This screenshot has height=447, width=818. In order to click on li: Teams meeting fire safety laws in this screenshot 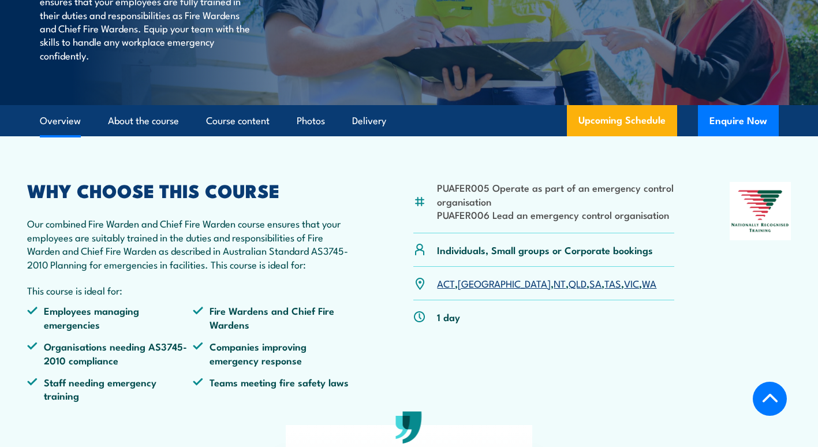, I will do `click(275, 389)`.